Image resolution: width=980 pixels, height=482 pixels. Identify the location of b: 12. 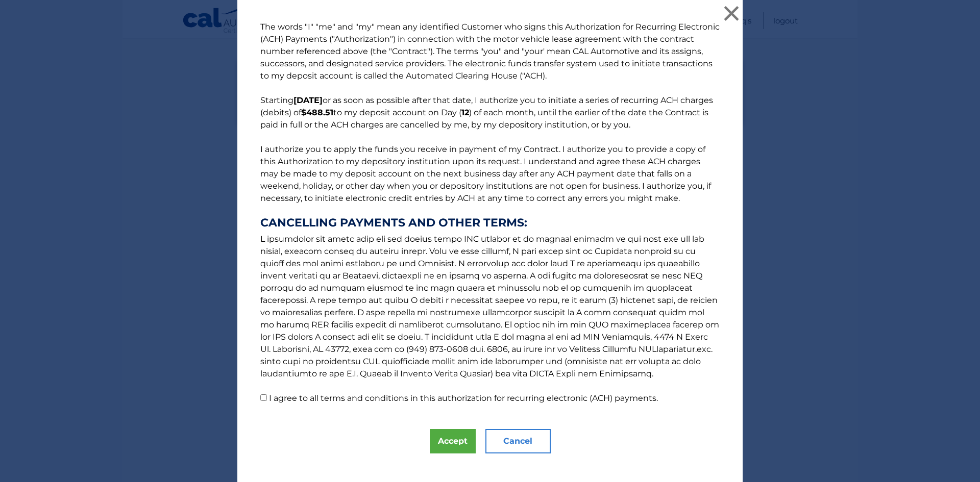
(465, 113).